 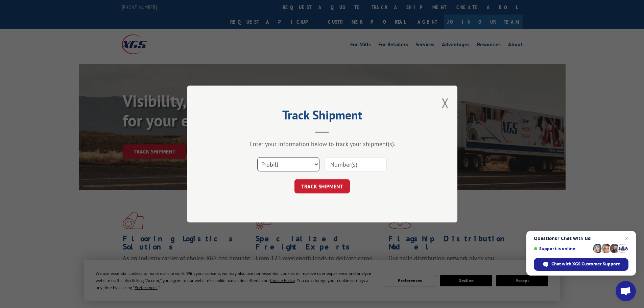 What do you see at coordinates (322, 186) in the screenshot?
I see `button: TRACK SHIPMENT` at bounding box center [322, 186].